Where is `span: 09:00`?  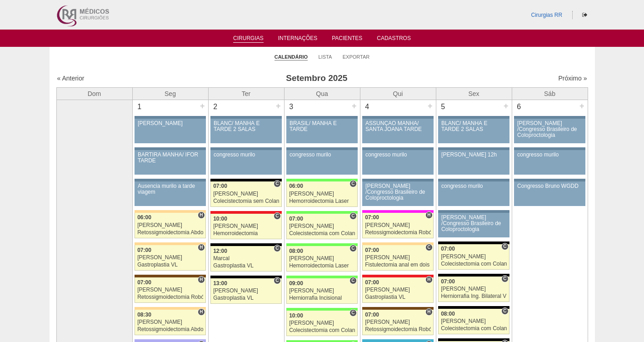 span: 09:00 is located at coordinates (296, 284).